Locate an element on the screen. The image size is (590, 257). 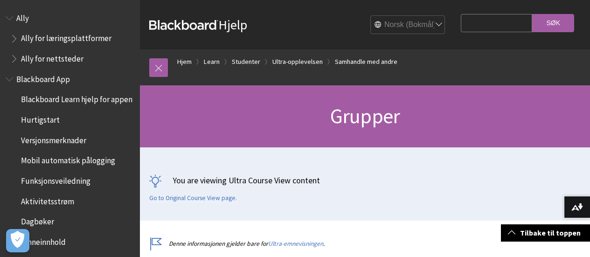
nav: Book outline for Anthology Ally Help is located at coordinates (70, 38).